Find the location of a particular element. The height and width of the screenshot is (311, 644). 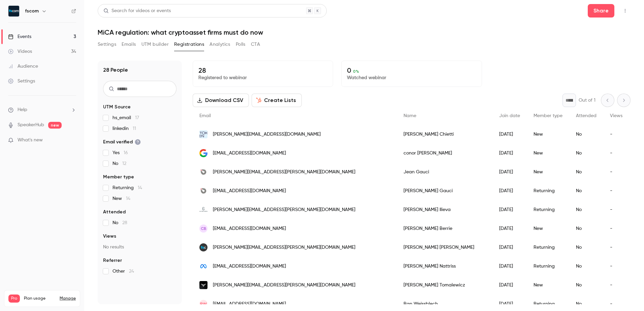

span: 12 is located at coordinates (124, 164).